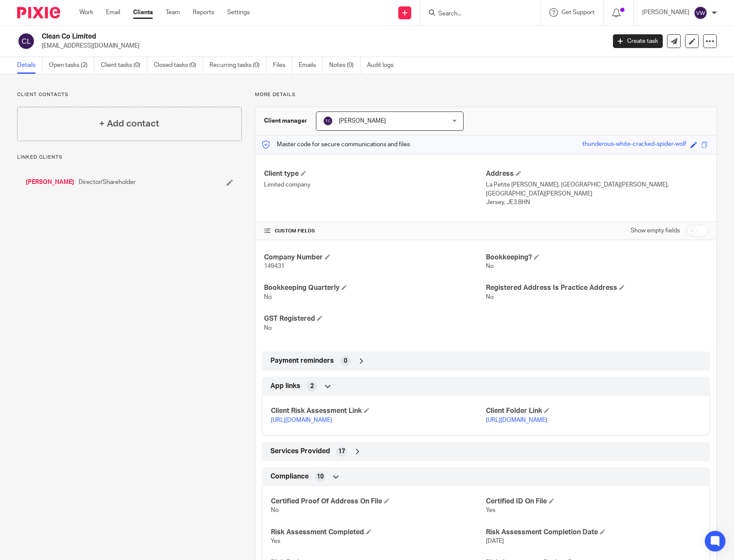  Describe the element at coordinates (374, 319) in the screenshot. I see `h4: GST Registered` at that location.